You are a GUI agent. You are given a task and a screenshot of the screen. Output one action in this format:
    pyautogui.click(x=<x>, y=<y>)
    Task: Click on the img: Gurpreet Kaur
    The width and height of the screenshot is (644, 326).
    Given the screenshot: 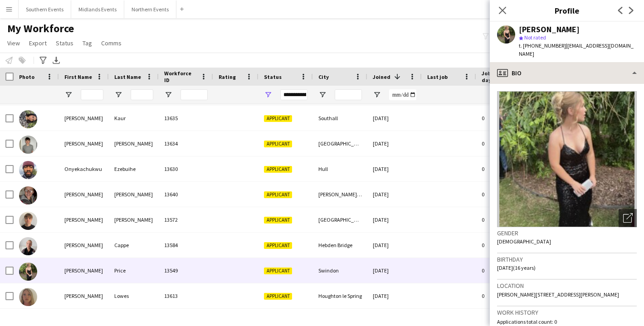 What is the action you would take?
    pyautogui.click(x=28, y=119)
    